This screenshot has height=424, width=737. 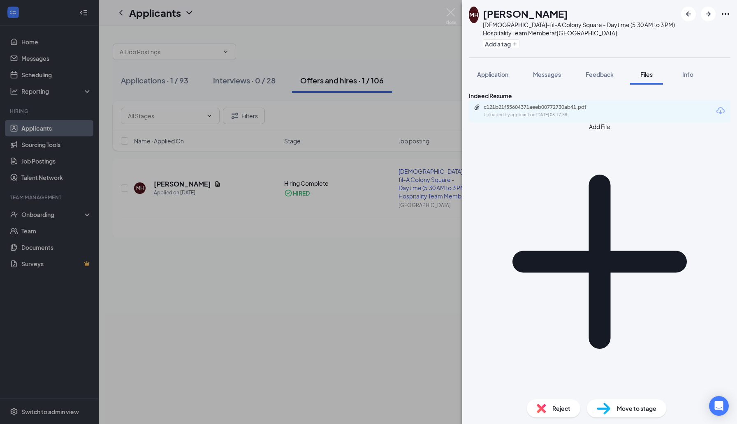 I want to click on span: Info, so click(x=688, y=74).